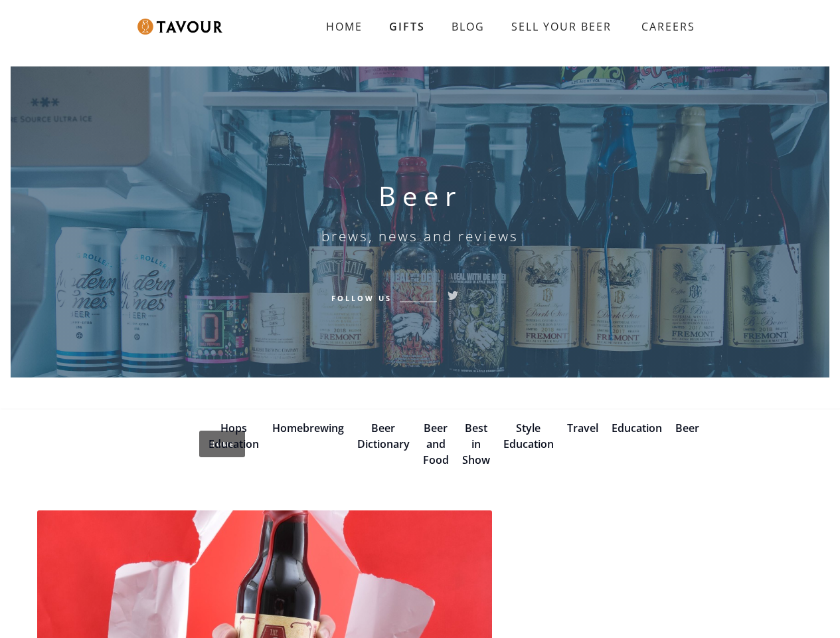 Image resolution: width=840 pixels, height=638 pixels. I want to click on strong: HOME, so click(344, 26).